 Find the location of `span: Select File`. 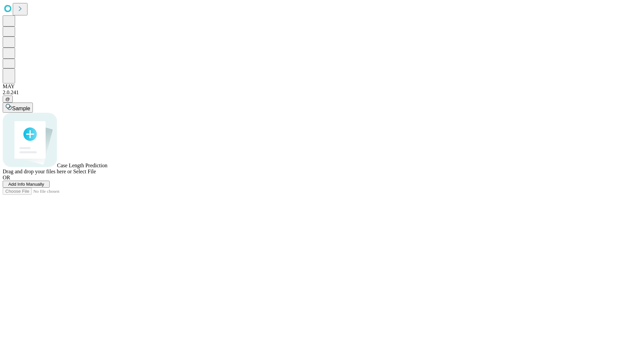

span: Select File is located at coordinates (85, 171).